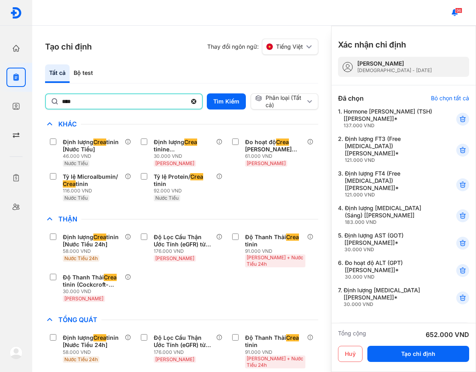  Describe the element at coordinates (68, 219) in the screenshot. I see `span: Thận` at that location.